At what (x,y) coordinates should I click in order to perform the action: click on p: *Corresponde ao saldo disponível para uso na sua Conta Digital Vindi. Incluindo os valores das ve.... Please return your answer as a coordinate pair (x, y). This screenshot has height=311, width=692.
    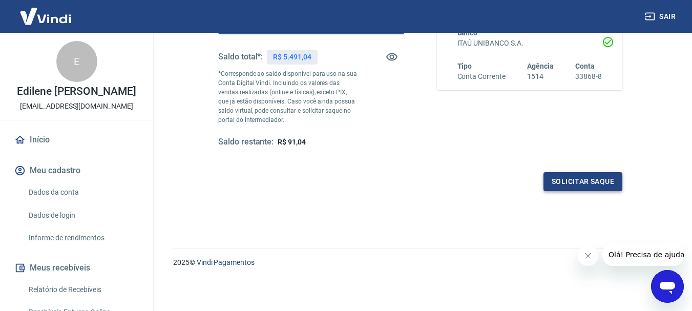
    Looking at the image, I should click on (288, 97).